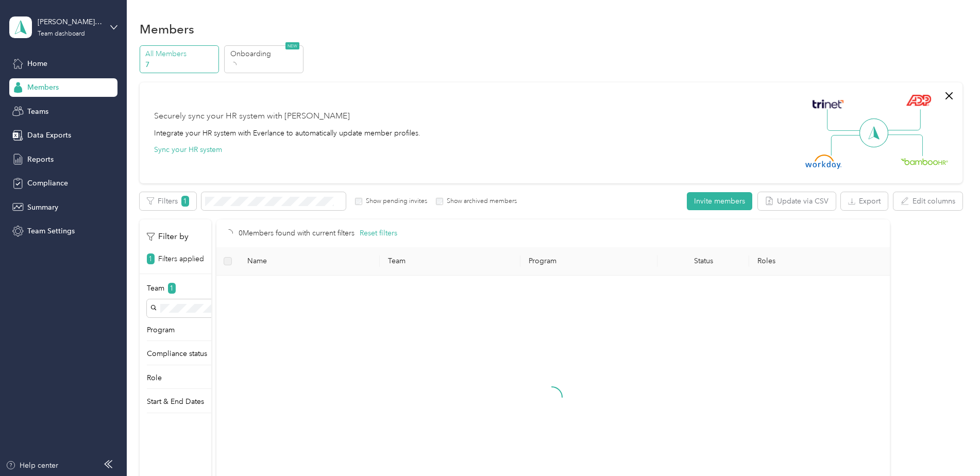  What do you see at coordinates (864, 201) in the screenshot?
I see `button: Export` at bounding box center [864, 201].